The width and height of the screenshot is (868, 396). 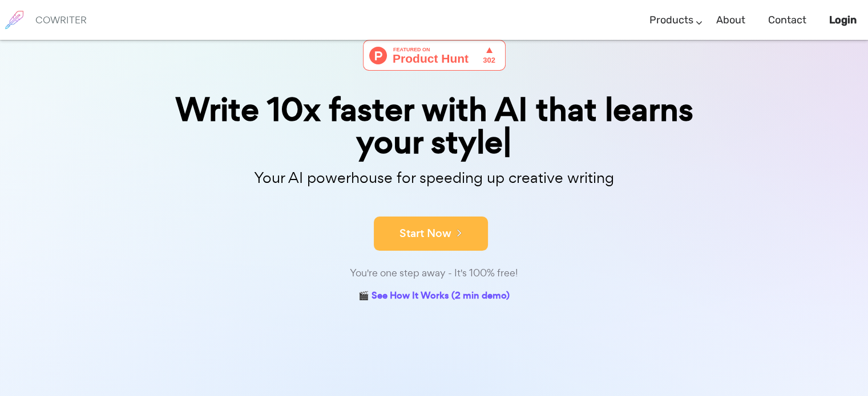 I want to click on a: Products, so click(x=672, y=20).